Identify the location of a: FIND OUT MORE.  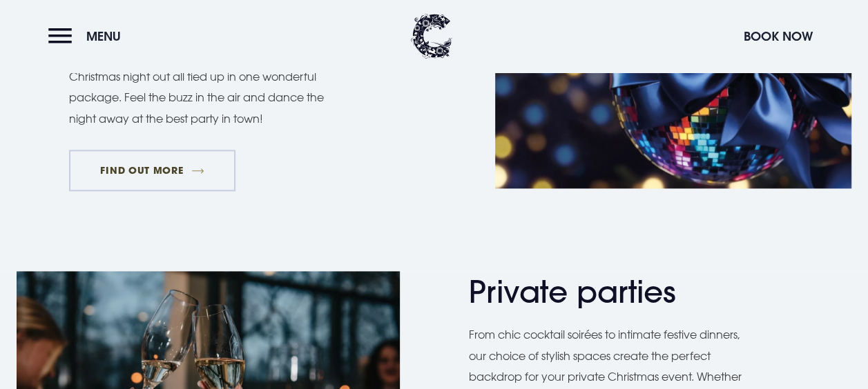
(152, 170).